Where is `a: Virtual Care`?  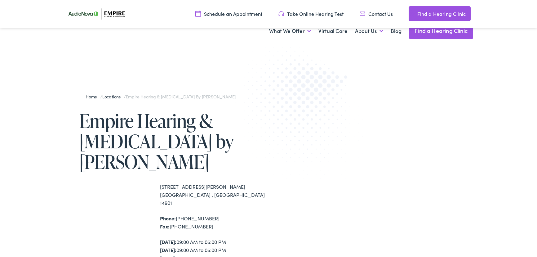
a: Virtual Care is located at coordinates (333, 31).